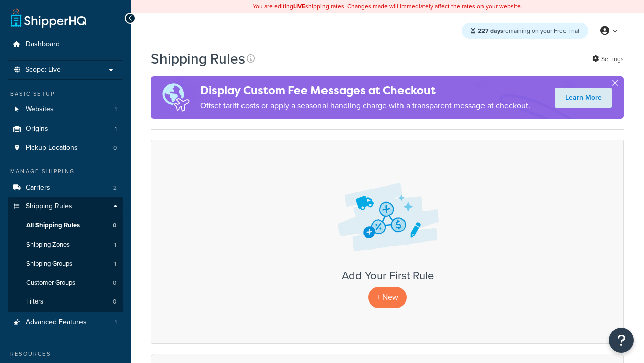 The width and height of the screenshot is (644, 363). What do you see at coordinates (65, 245) in the screenshot?
I see `a: Shipping Zones 1` at bounding box center [65, 245].